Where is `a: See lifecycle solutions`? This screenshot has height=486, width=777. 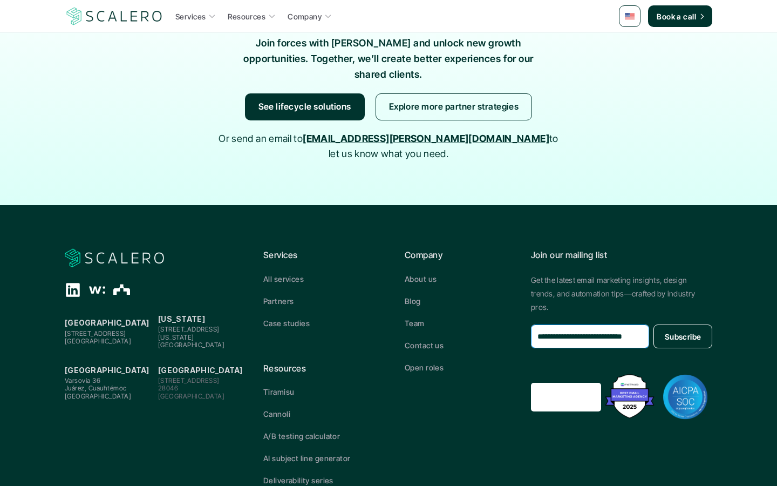 a: See lifecycle solutions is located at coordinates (305, 107).